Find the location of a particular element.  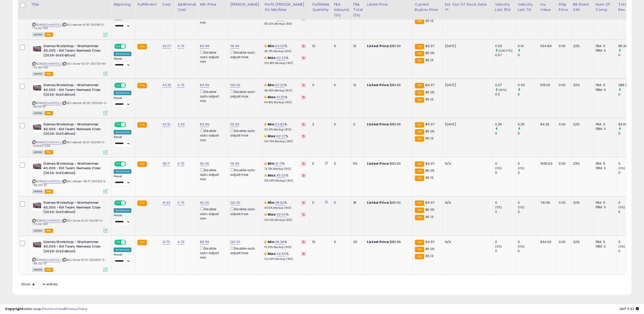

div: 0.23 is located at coordinates (505, 46).